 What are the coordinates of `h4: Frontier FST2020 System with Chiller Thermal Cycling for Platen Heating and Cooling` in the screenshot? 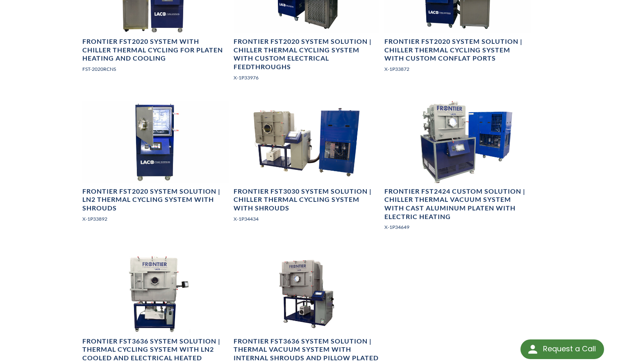 It's located at (155, 50).